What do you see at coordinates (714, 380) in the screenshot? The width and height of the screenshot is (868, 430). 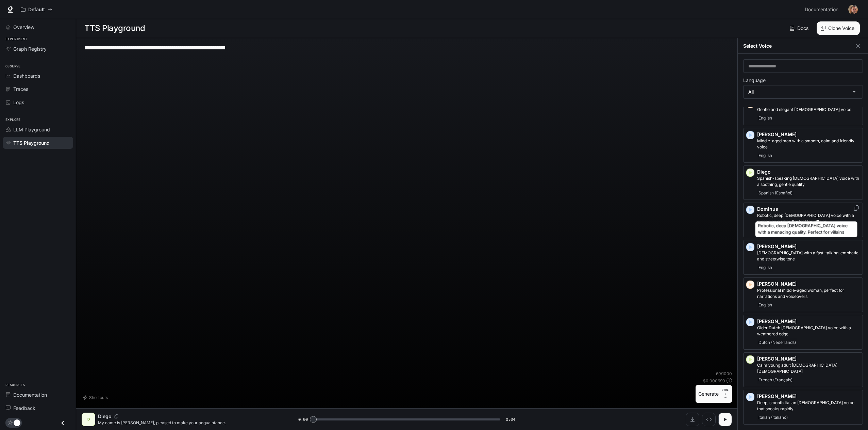 I see `p: $ 0.000690` at bounding box center [714, 380].